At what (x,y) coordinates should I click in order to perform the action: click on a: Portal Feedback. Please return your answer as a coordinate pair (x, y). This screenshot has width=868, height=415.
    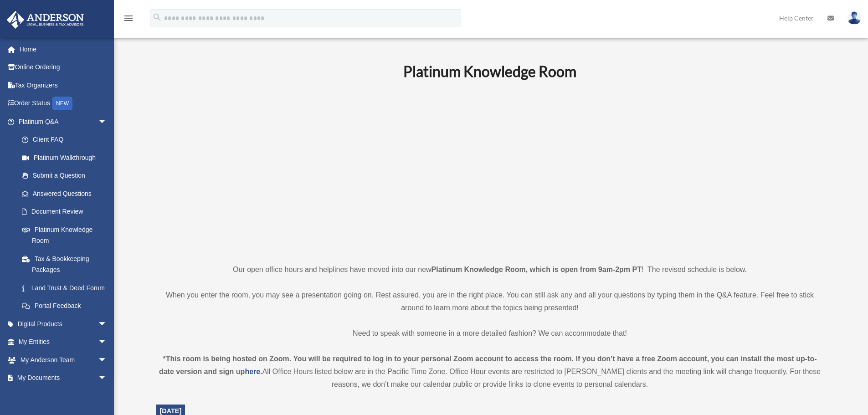
    Looking at the image, I should click on (67, 306).